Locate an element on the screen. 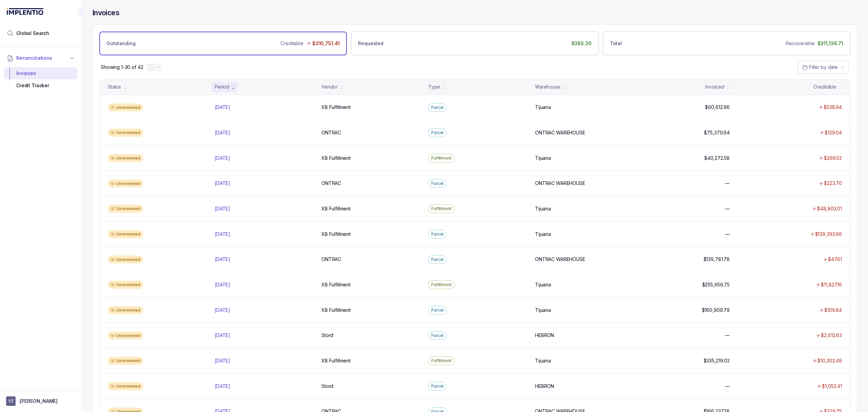 The width and height of the screenshot is (868, 412). span: Reconciliations is located at coordinates (34, 58).